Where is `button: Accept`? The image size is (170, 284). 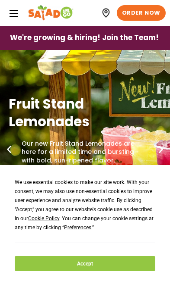 button: Accept is located at coordinates (85, 264).